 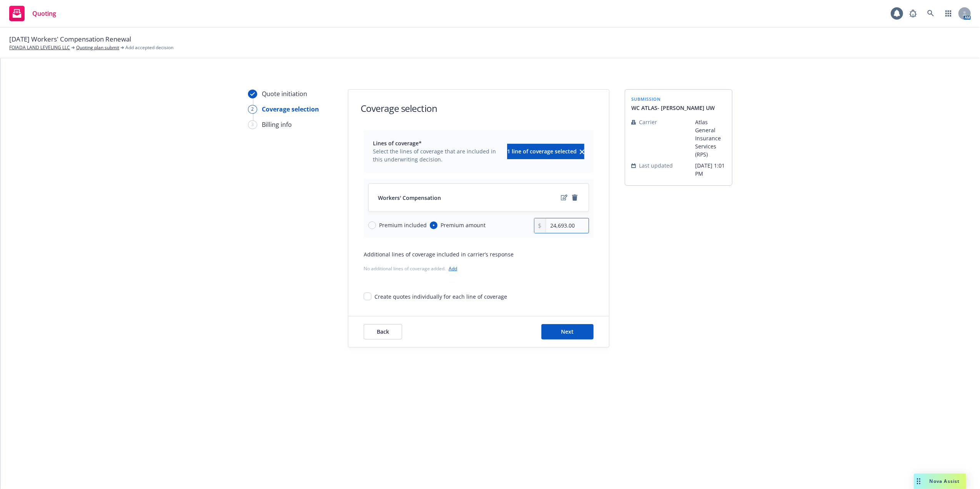 What do you see at coordinates (277, 125) in the screenshot?
I see `div: Billing info` at bounding box center [277, 125].